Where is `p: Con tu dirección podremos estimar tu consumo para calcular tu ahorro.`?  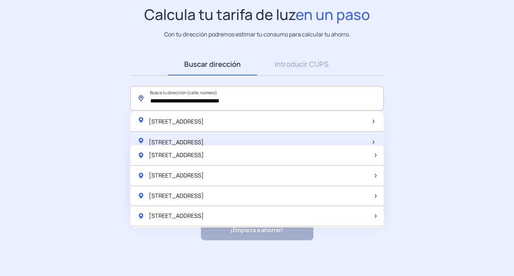 p: Con tu dirección podremos estimar tu consumo para calcular tu ahorro. is located at coordinates (257, 34).